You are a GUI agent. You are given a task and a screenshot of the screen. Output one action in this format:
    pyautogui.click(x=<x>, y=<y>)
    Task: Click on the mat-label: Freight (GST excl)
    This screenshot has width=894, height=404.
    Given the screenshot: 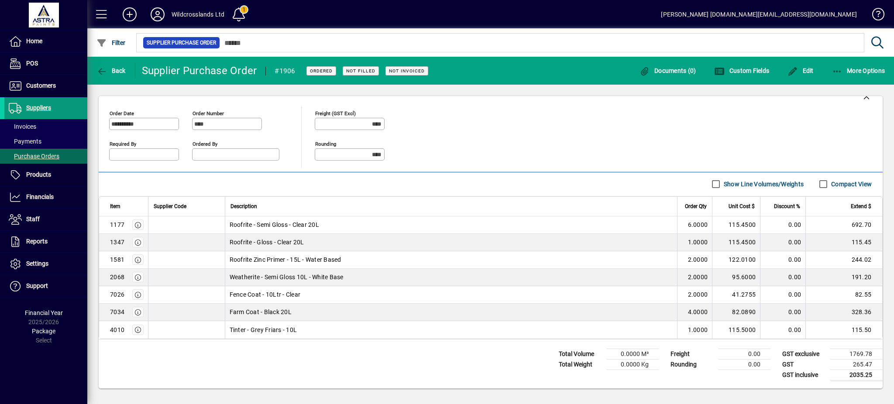 What is the action you would take?
    pyautogui.click(x=335, y=113)
    